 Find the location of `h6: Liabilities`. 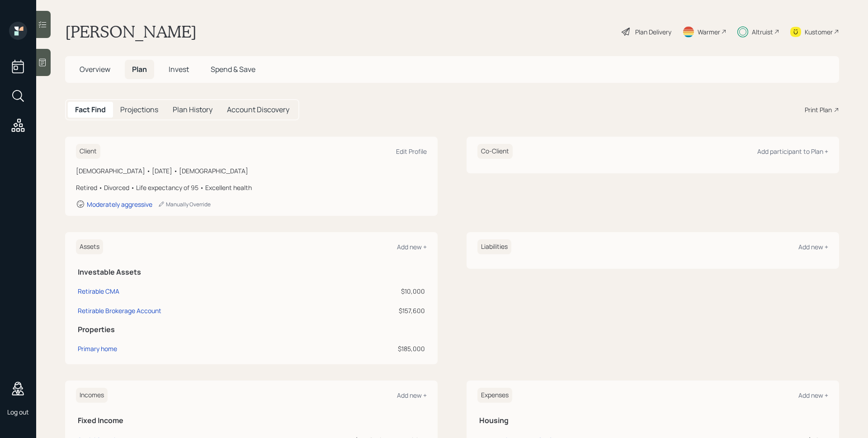

h6: Liabilities is located at coordinates (494, 247).